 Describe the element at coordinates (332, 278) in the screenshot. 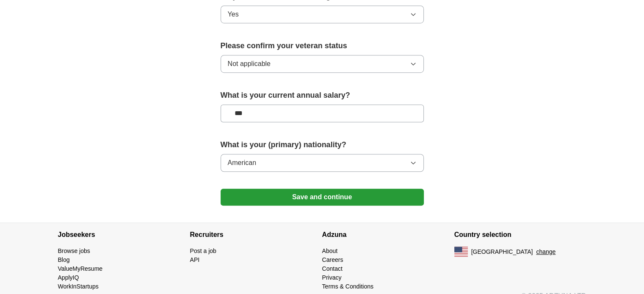

I see `a: Privacy` at that location.